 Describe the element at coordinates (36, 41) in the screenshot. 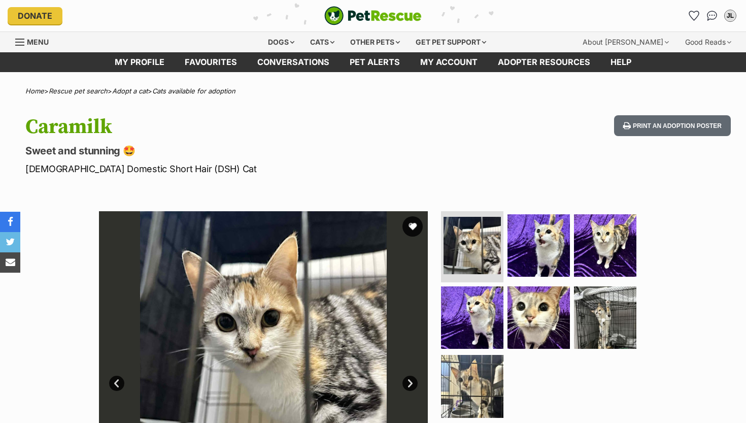

I see `a: Menu` at that location.